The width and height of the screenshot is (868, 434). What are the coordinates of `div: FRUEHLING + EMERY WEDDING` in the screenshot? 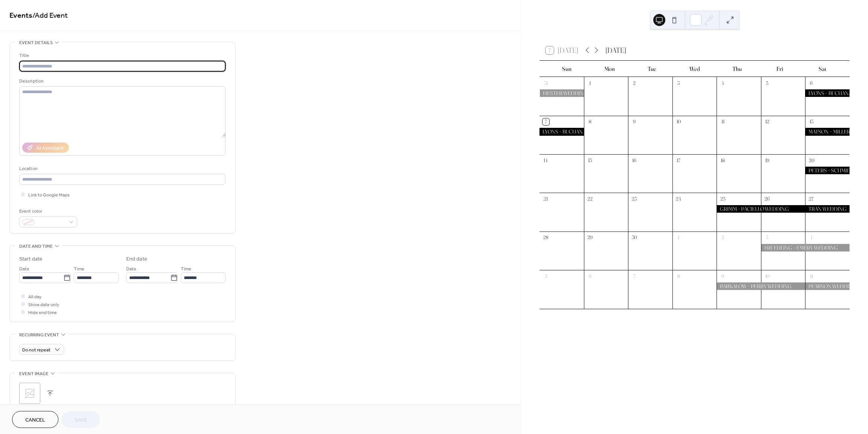 It's located at (805, 248).